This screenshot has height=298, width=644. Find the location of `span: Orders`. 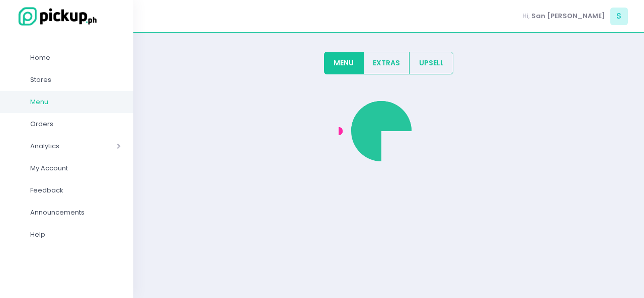

span: Orders is located at coordinates (76, 124).